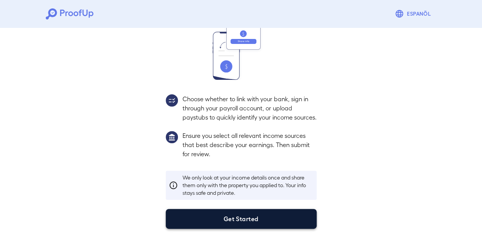  What do you see at coordinates (250, 144) in the screenshot?
I see `p: Ensure you select all relevant income sources that best describe your earnings. Then submit for r...` at bounding box center [250, 144].